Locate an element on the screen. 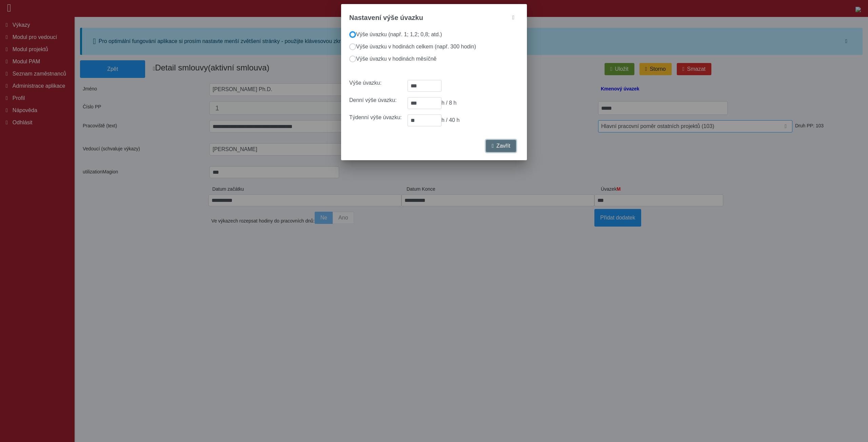 Image resolution: width=868 pixels, height=442 pixels. span: Zavřít is located at coordinates (503, 146).